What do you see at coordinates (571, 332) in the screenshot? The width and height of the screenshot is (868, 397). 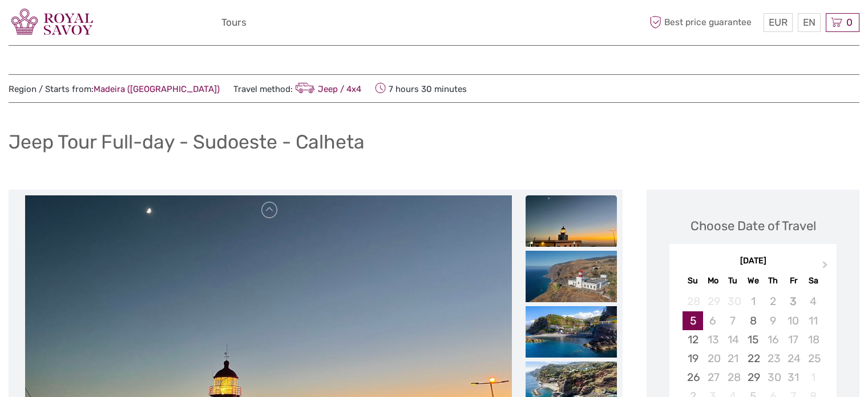 I see `img: 6919f08016674a87960f9fb41324f939_slider_thumbnail.jpeg` at bounding box center [571, 332].